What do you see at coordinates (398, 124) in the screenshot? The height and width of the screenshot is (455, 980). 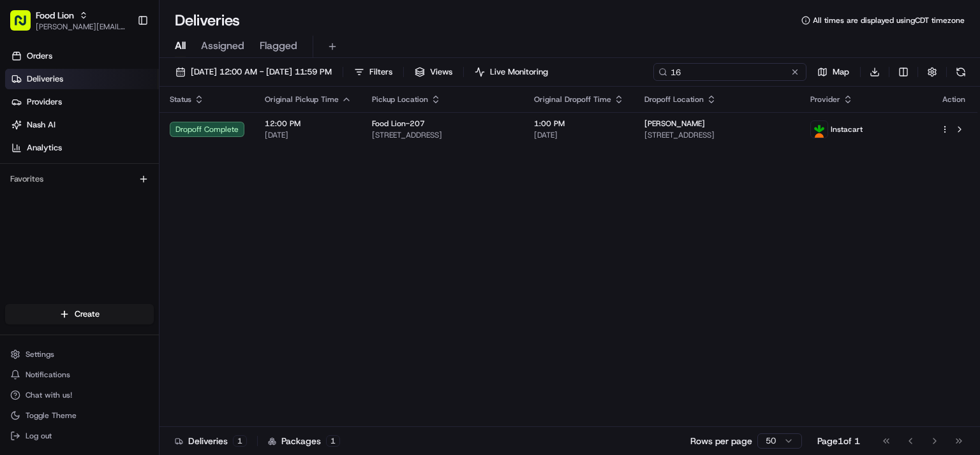 I see `span: Food Lion-207` at bounding box center [398, 124].